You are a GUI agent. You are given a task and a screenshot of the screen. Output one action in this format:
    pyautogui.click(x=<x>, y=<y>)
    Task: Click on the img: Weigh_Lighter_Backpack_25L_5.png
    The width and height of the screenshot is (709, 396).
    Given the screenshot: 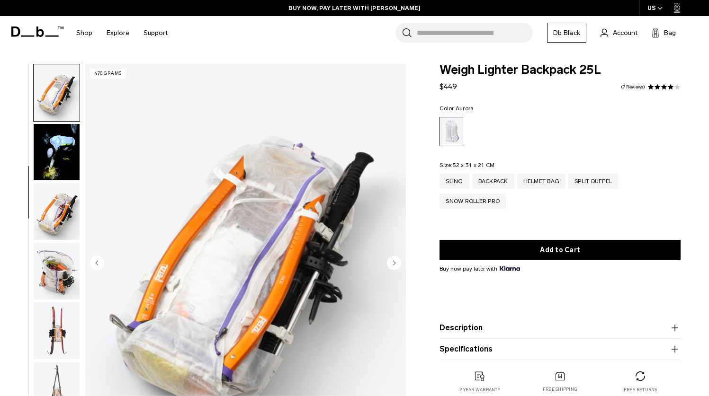 What is the action you would take?
    pyautogui.click(x=56, y=93)
    